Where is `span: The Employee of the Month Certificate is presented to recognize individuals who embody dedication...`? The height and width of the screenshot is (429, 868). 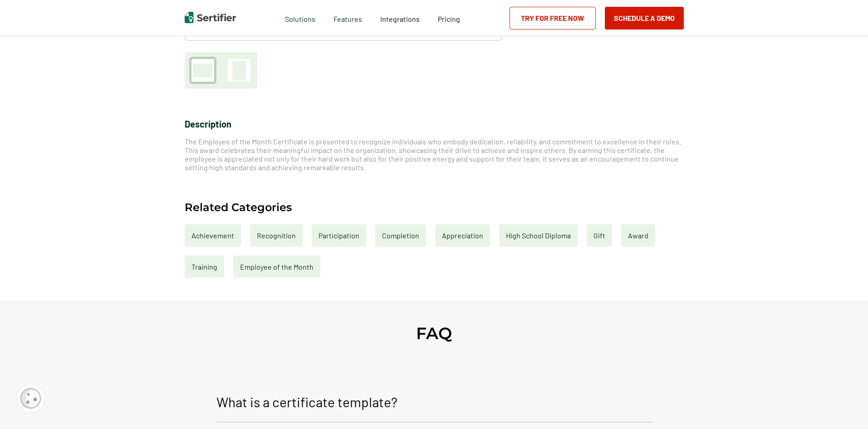
span: The Employee of the Month Certificate is presented to recognize individuals who embody dedication... is located at coordinates (433, 154).